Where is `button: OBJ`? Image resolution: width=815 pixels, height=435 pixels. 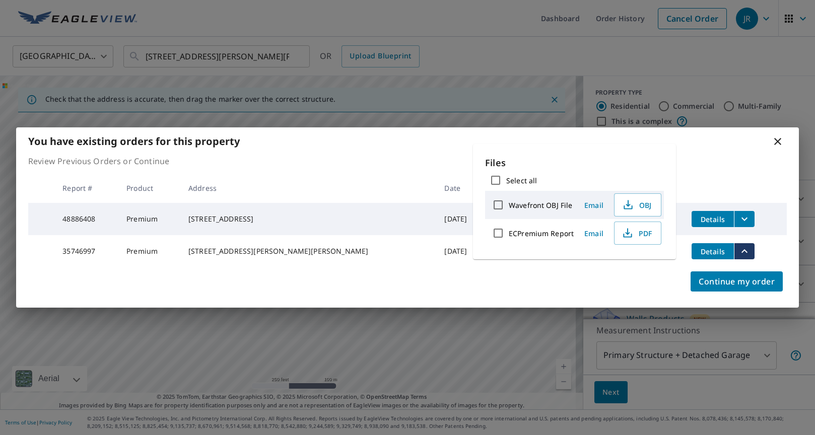
button: OBJ is located at coordinates (638, 205).